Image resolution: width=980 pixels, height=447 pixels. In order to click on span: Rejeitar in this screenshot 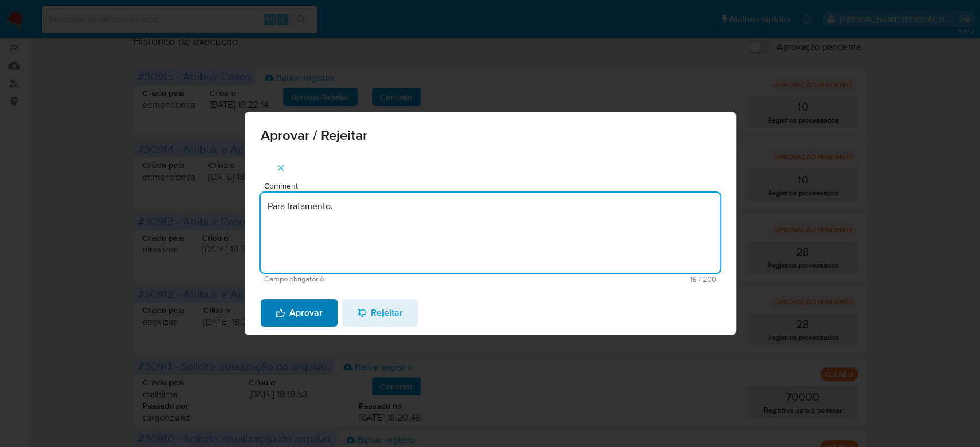, I will do `click(380, 313)`.